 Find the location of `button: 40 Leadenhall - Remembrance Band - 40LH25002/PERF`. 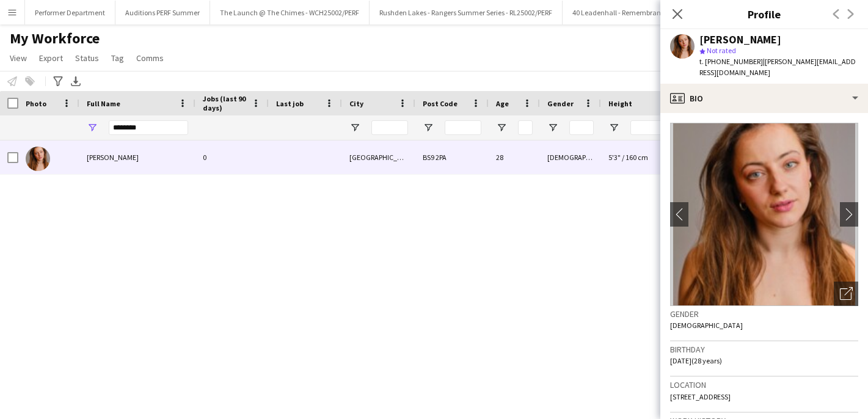

button: 40 Leadenhall - Remembrance Band - 40LH25002/PERF is located at coordinates (658, 12).